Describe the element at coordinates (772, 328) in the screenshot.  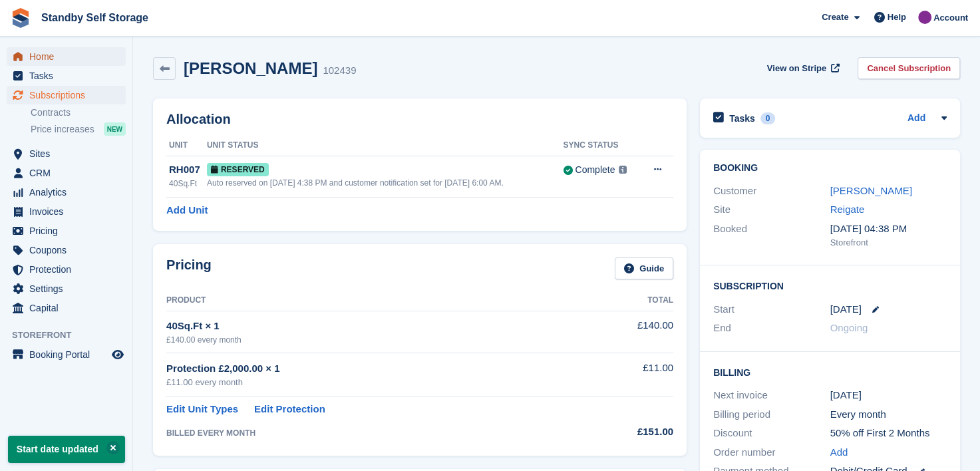
I see `div: End` at that location.